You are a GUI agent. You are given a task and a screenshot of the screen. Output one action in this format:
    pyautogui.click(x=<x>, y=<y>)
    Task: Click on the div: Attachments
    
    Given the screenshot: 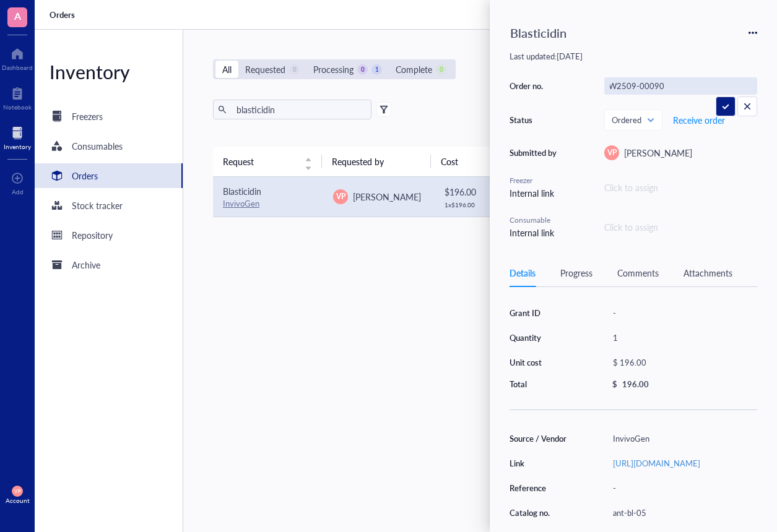 What is the action you would take?
    pyautogui.click(x=707, y=273)
    